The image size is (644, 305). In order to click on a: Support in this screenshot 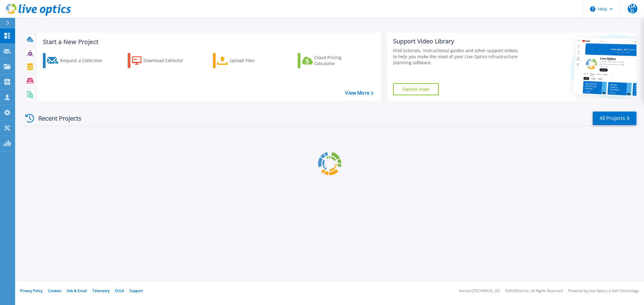, I will do `click(136, 291)`.